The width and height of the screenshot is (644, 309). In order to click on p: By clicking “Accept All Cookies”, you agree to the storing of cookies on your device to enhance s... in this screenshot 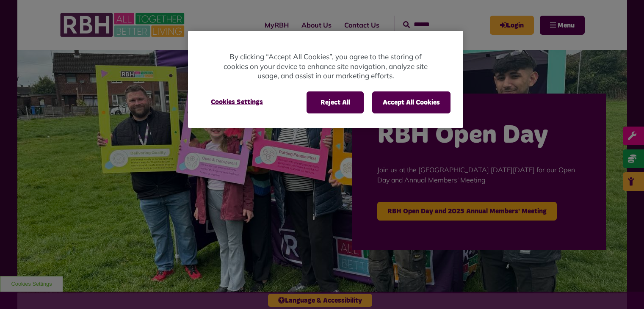, I will do `click(326, 67)`.